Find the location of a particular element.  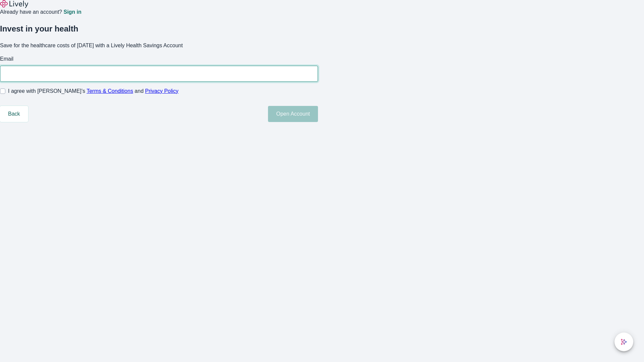

a: Terms & Conditions is located at coordinates (109, 91).